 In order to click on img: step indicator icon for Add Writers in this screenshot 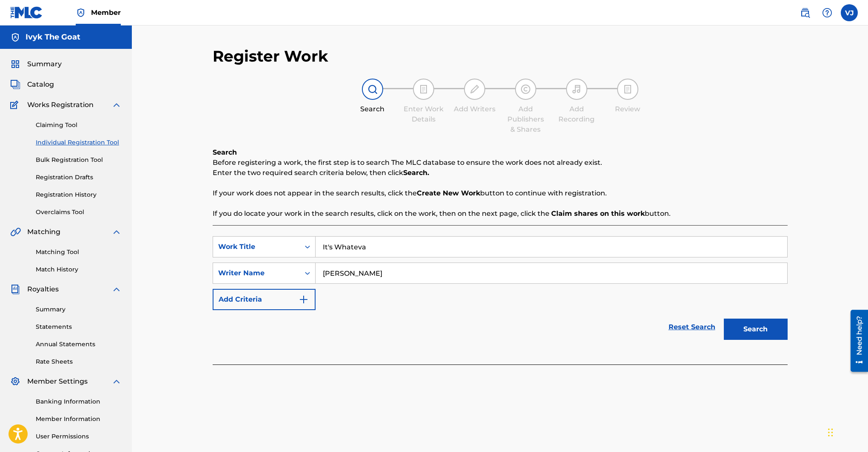, I will do `click(475, 89)`.